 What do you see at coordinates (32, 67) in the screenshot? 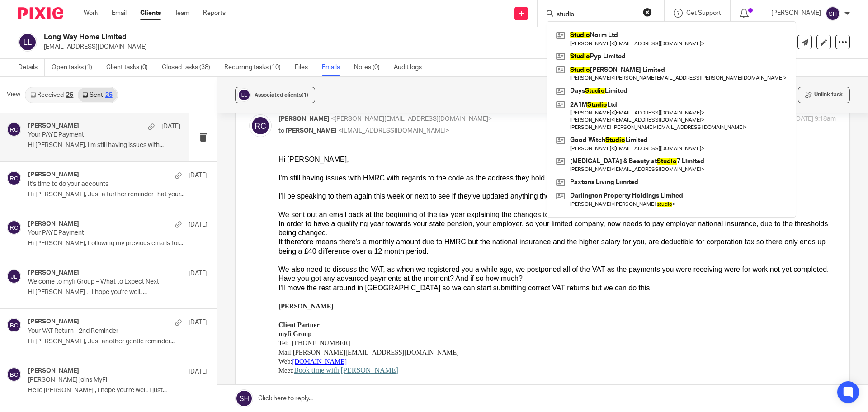
I see `a: Details` at bounding box center [32, 67].